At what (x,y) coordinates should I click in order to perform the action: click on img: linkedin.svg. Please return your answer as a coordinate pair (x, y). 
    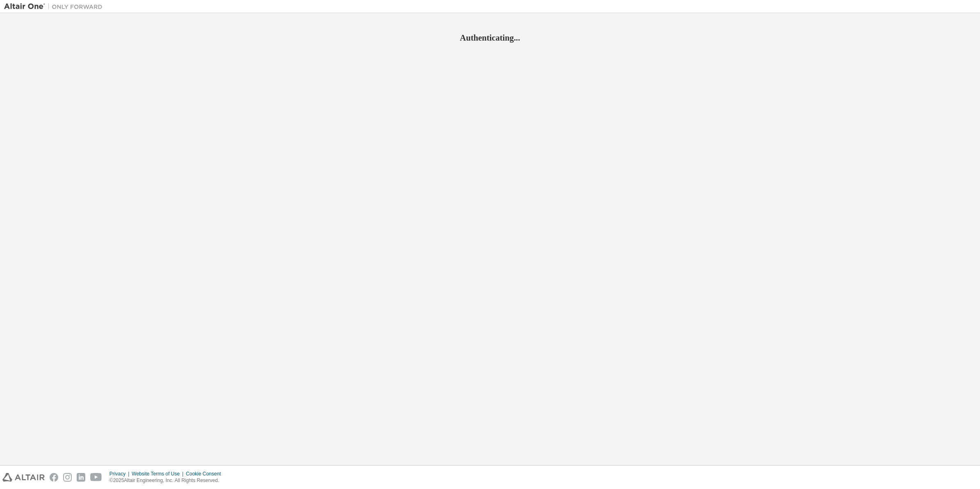
    Looking at the image, I should click on (81, 476).